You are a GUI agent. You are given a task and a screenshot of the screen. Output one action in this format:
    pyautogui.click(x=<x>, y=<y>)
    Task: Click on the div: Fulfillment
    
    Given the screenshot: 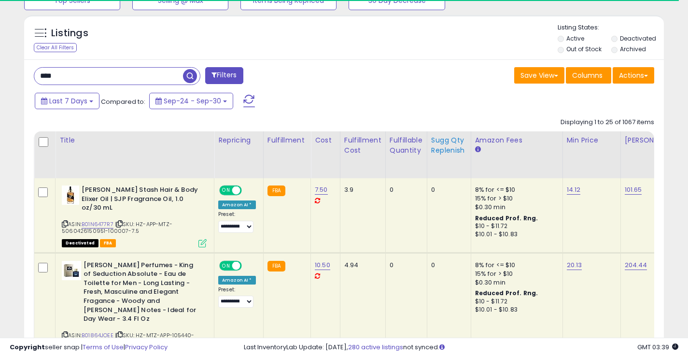 What is the action you would take?
    pyautogui.click(x=287, y=140)
    